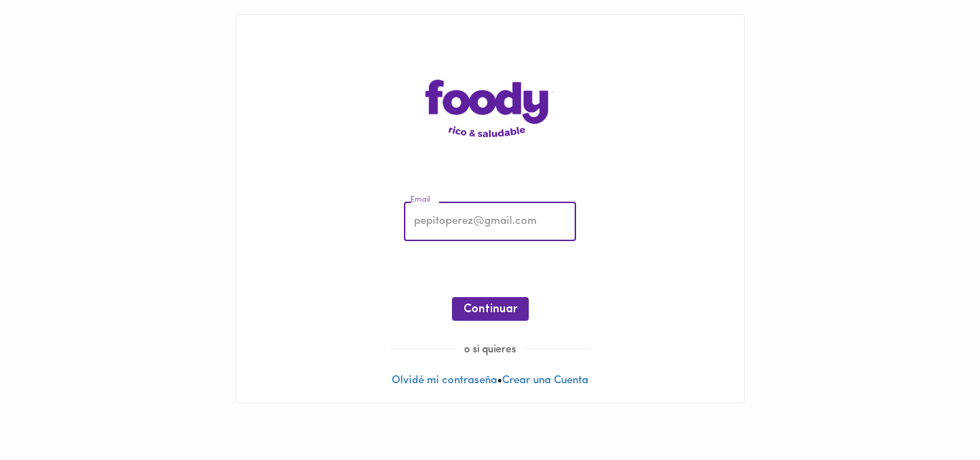  Describe the element at coordinates (490, 309) in the screenshot. I see `button: Continuar` at that location.